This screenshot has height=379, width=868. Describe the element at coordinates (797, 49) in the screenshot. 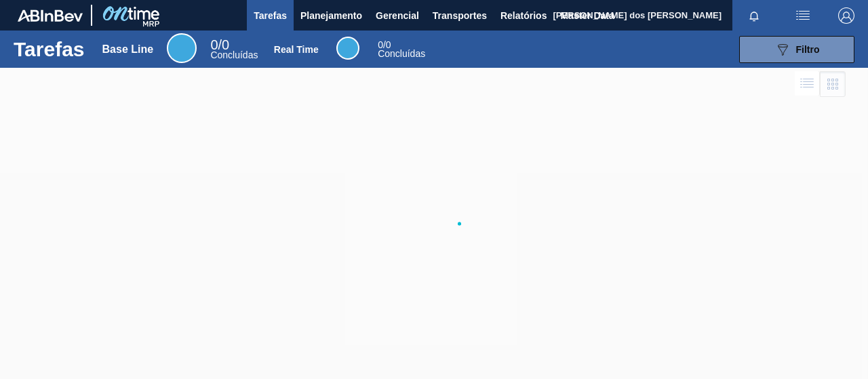

I see `button: Filtro` at that location.